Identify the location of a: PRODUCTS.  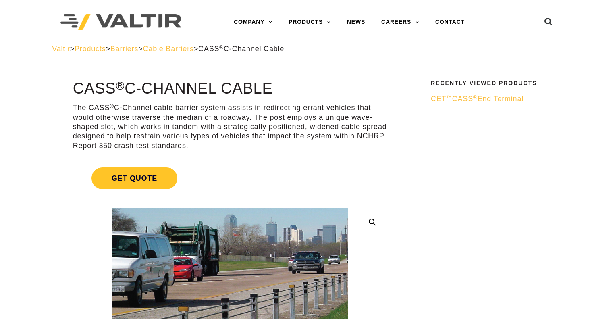
(310, 22).